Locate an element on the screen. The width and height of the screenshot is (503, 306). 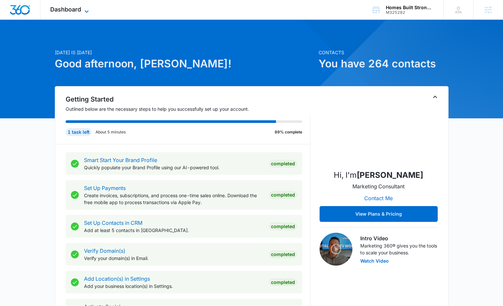
p: Marketing Consultant is located at coordinates (379, 186).